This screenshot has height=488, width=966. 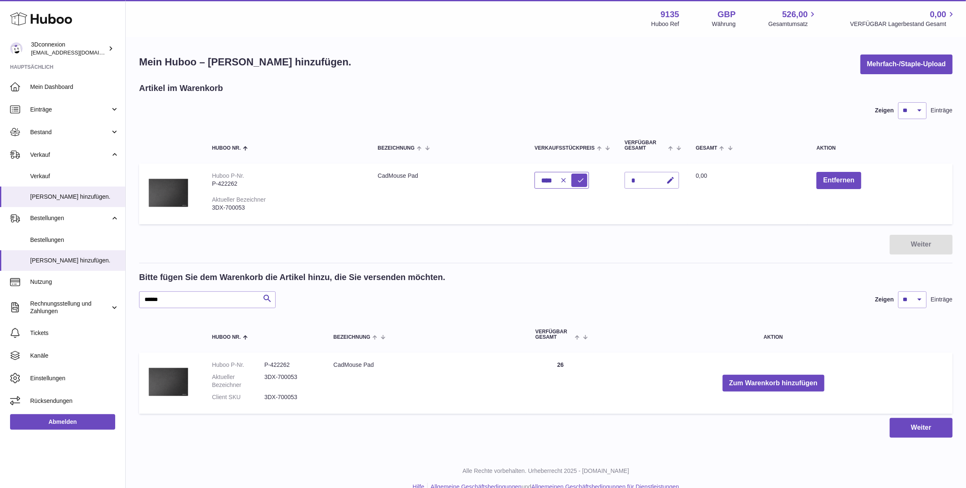 What do you see at coordinates (903, 24) in the screenshot?
I see `span: VERFÜGBAR Lagerbestand Gesamt` at bounding box center [903, 24].